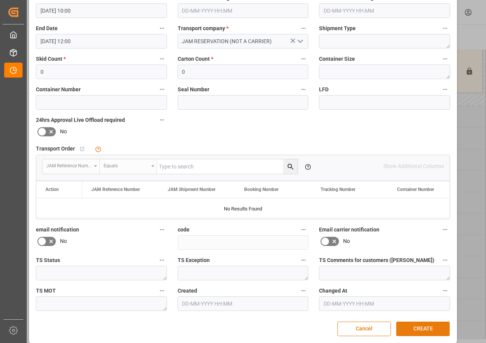  What do you see at coordinates (187, 290) in the screenshot?
I see `span: Created` at bounding box center [187, 290].